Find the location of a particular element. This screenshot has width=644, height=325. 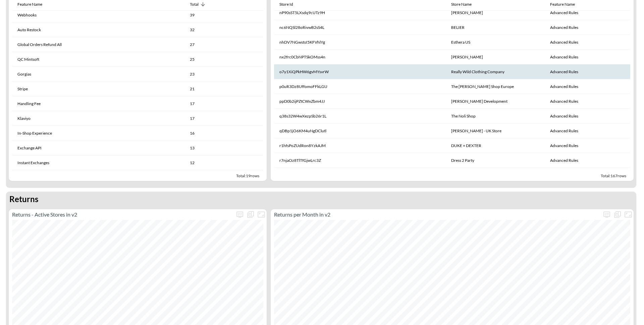

th: 27 is located at coordinates (224, 45).